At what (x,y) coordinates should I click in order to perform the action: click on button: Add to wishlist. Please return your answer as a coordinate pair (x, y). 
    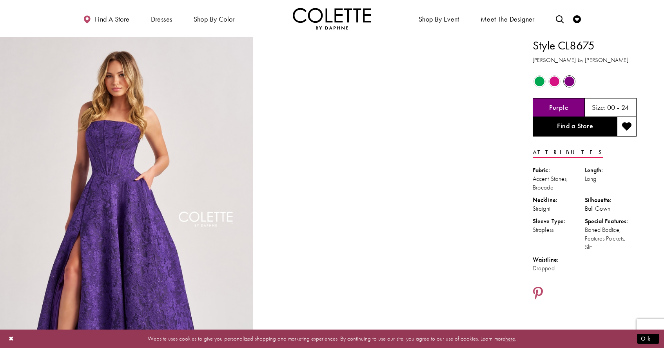
    Looking at the image, I should click on (627, 127).